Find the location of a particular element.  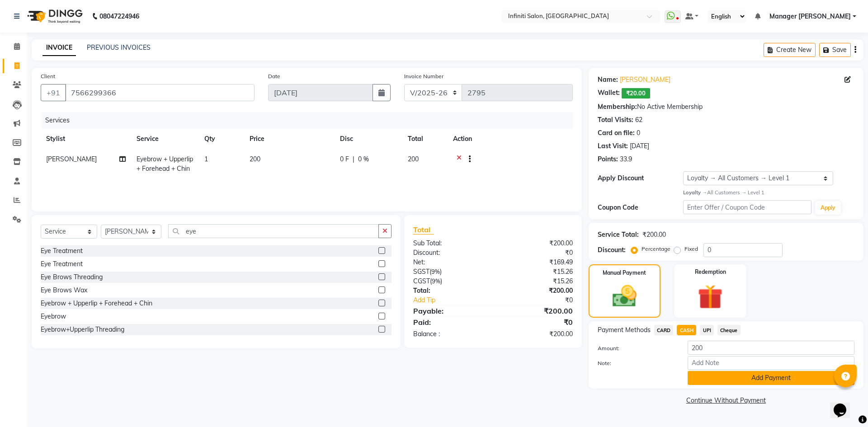

div: Eye Brows Threading is located at coordinates (72, 277).